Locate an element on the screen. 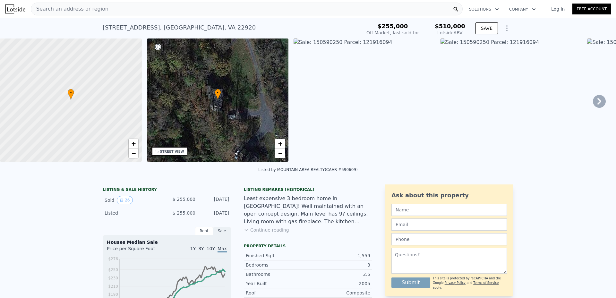  div: Listed is located at coordinates (133, 213).